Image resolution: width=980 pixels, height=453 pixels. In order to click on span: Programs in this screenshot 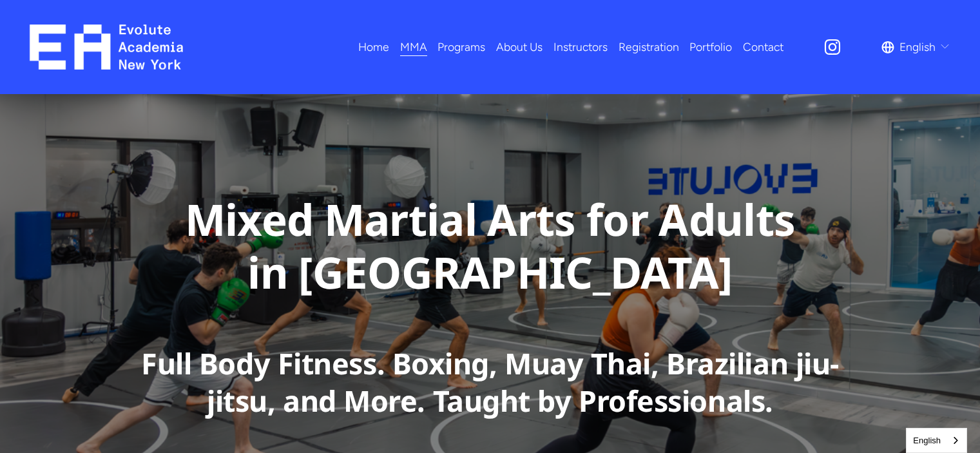, I will do `click(461, 47)`.